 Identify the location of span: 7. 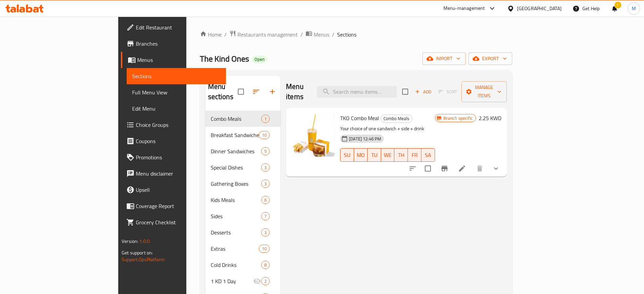
(265, 217).